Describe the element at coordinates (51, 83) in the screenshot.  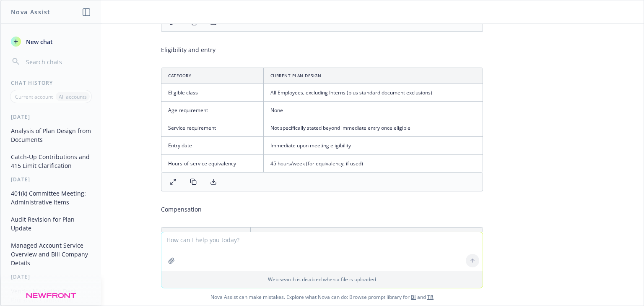
I see `div: Chat History` at that location.